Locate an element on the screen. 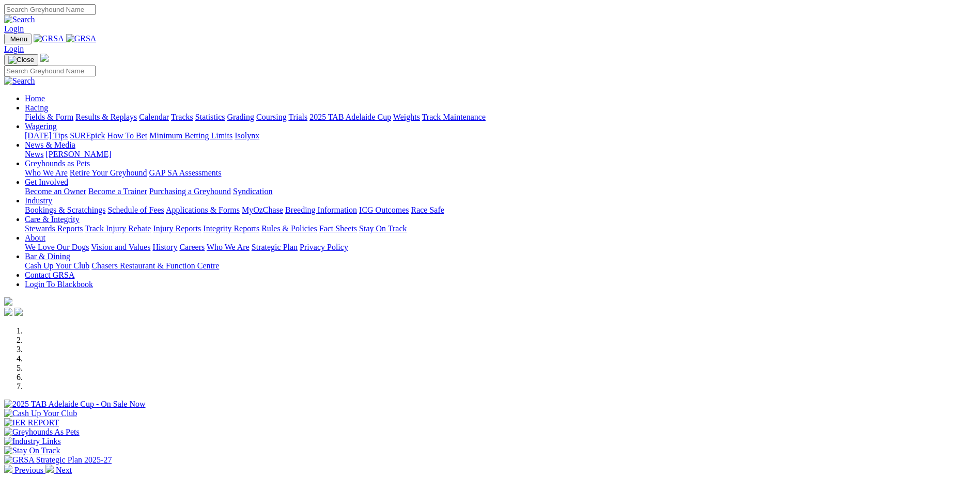  a: Weights is located at coordinates (407, 117).